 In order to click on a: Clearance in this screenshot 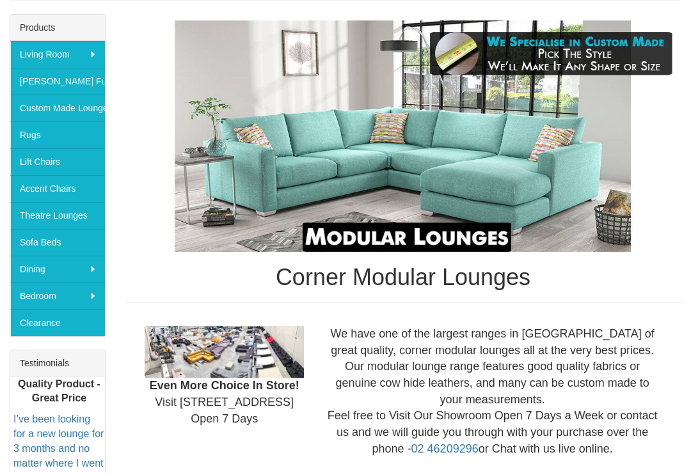, I will do `click(58, 323)`.